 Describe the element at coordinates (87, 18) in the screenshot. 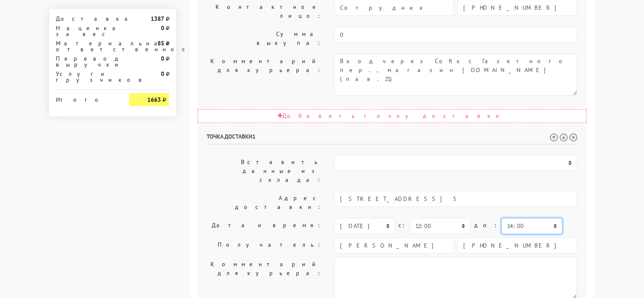

I see `div: Доставка` at that location.